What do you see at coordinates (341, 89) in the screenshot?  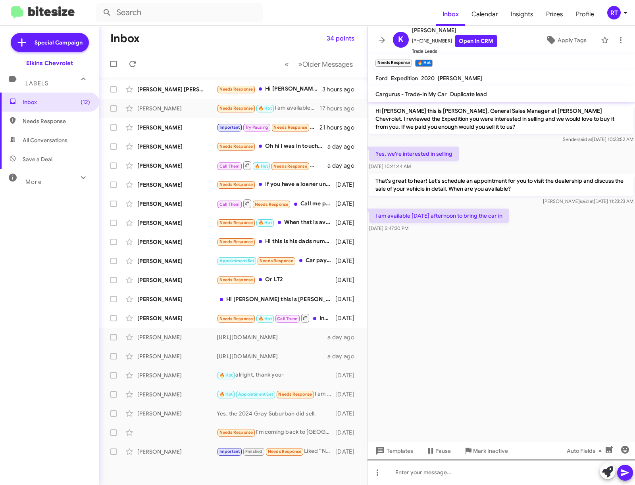 I see `div: 3 hours ago` at bounding box center [341, 89].